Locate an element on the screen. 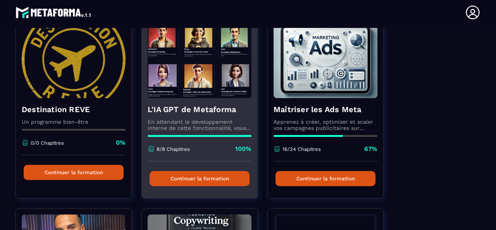 The width and height of the screenshot is (496, 230). p: 67% is located at coordinates (371, 149).